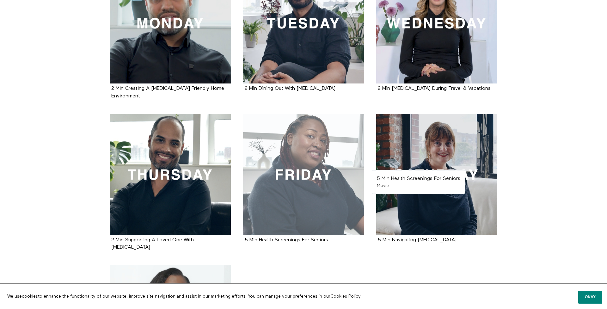 Image resolution: width=607 pixels, height=309 pixels. Describe the element at coordinates (30, 296) in the screenshot. I see `a: cookies` at that location.